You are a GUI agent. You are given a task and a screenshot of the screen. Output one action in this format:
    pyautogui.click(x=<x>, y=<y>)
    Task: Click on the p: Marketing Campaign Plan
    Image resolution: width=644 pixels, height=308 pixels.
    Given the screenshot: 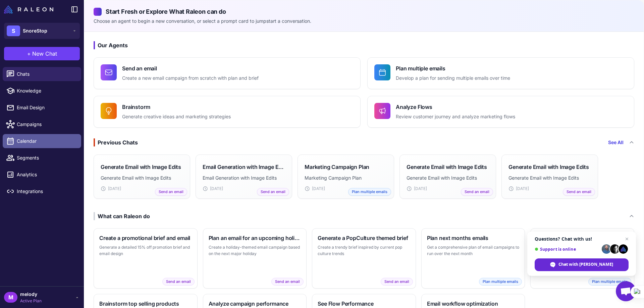 What is the action you would take?
    pyautogui.click(x=346, y=178)
    